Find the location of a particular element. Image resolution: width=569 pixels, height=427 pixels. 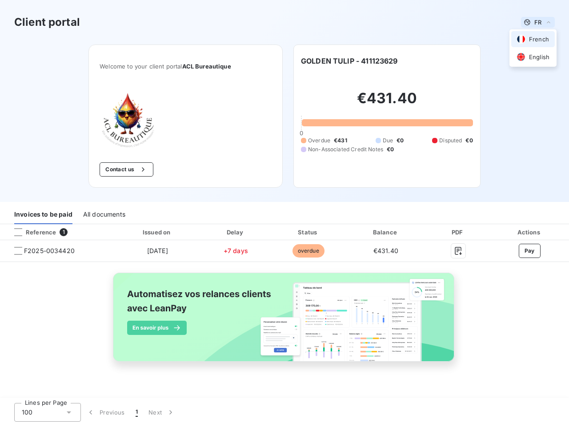

button: Previous is located at coordinates (105, 412).